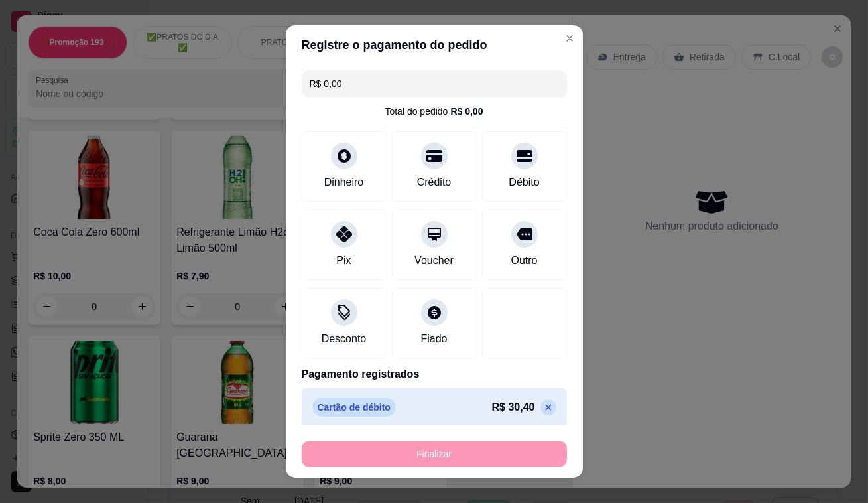  Describe the element at coordinates (344, 261) in the screenshot. I see `div: Pix` at that location.